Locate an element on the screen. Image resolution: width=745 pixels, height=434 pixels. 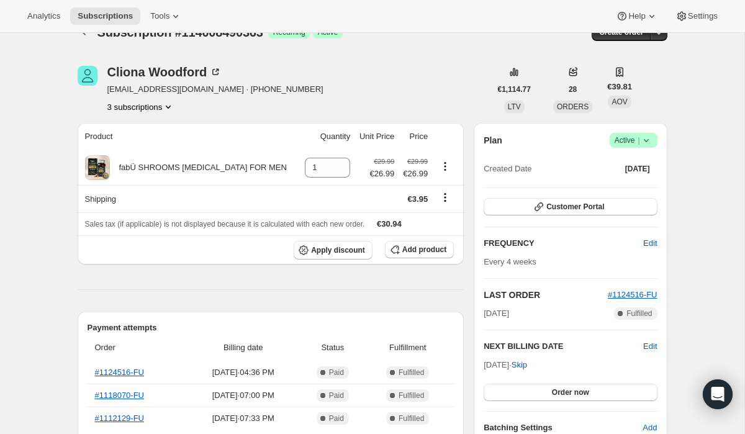
h2: Plan is located at coordinates (493, 140).